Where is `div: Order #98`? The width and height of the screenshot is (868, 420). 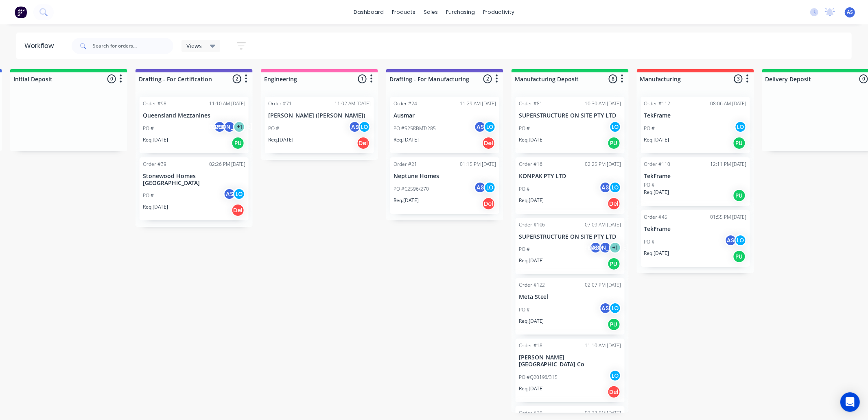
div: Order #98 is located at coordinates (155, 104).